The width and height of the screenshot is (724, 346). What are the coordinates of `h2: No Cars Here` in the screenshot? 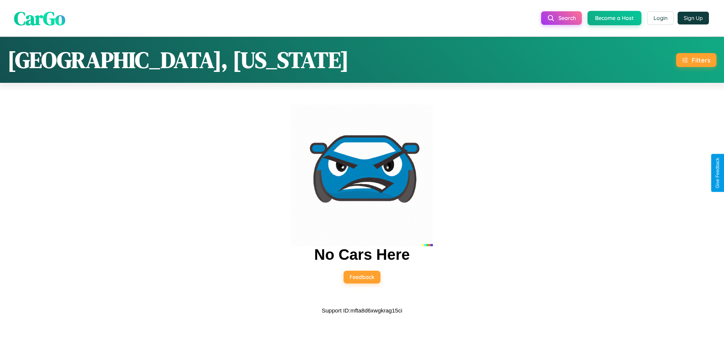 It's located at (361, 255).